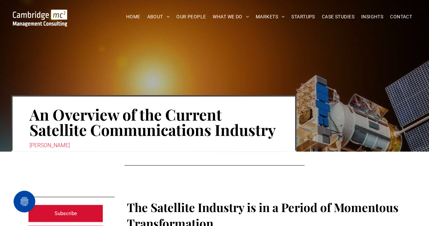 The height and width of the screenshot is (226, 429). I want to click on a: HOME, so click(133, 17).